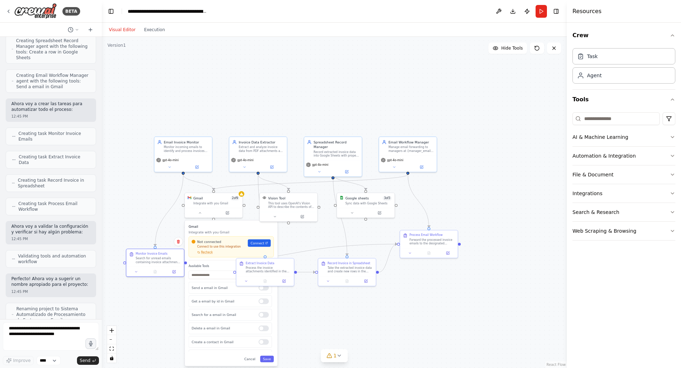 The image size is (681, 368). What do you see at coordinates (265, 272) in the screenshot?
I see `div: Extract Invoice DataProcess the invoice attachments identified in the previous step to extract ke...` at bounding box center [265, 272].